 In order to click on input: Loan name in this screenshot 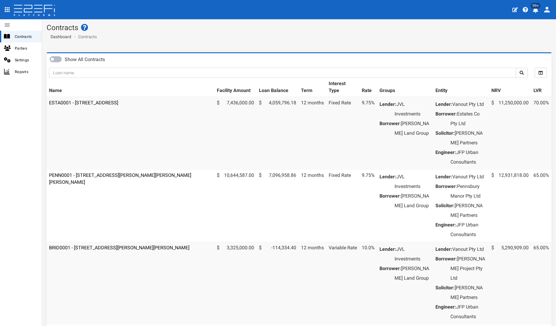, I will do `click(282, 73)`.